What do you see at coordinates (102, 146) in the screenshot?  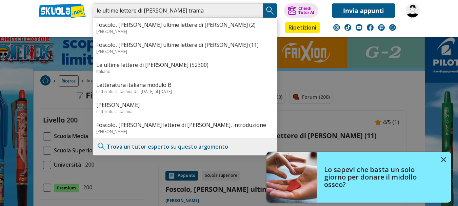 I see `img: Trova un tutor esperto` at bounding box center [102, 146].